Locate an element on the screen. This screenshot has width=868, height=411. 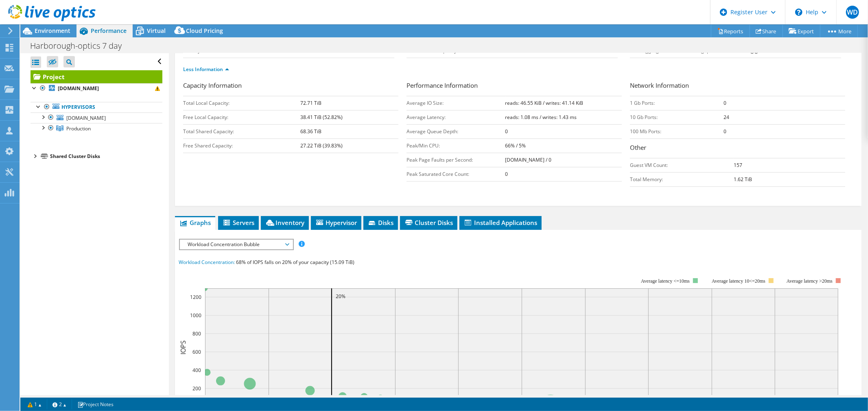
a: More is located at coordinates (838, 31).